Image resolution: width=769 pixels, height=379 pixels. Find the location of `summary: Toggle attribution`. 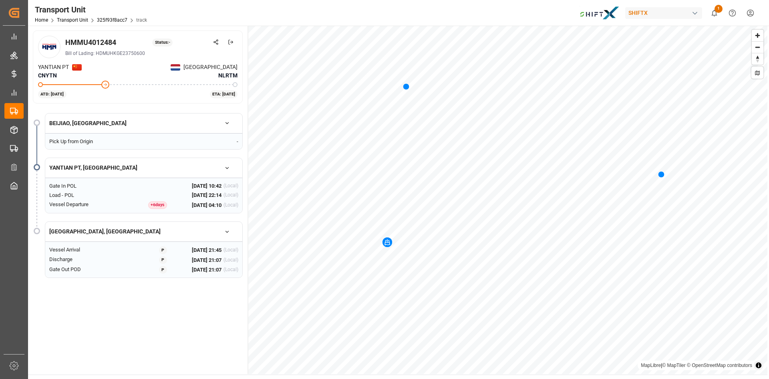

summary: Toggle attribution is located at coordinates (759, 365).